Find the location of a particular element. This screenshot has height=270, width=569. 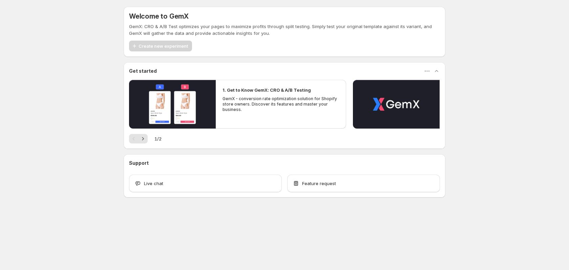

span: 1 / 2 is located at coordinates (158, 139).